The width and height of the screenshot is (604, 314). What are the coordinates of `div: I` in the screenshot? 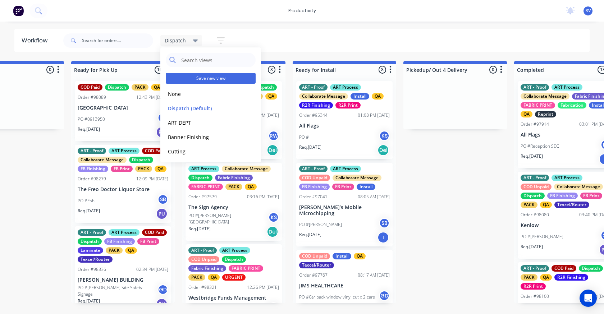 It's located at (383, 238).